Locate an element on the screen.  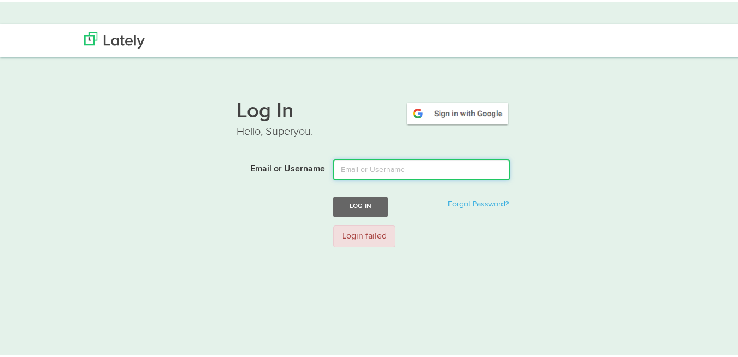
button: Log In is located at coordinates (361, 204).